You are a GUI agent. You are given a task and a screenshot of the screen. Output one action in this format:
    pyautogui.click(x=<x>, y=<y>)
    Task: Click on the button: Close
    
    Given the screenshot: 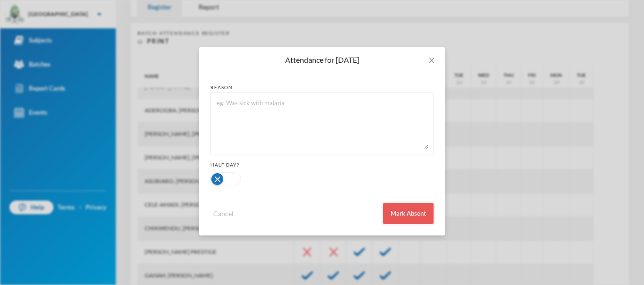 What is the action you would take?
    pyautogui.click(x=431, y=61)
    